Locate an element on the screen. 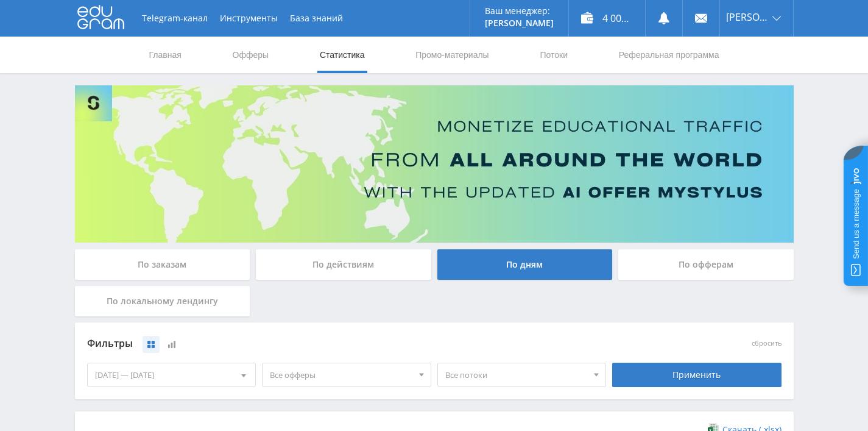 This screenshot has width=868, height=431. button: сбросить is located at coordinates (767, 343).